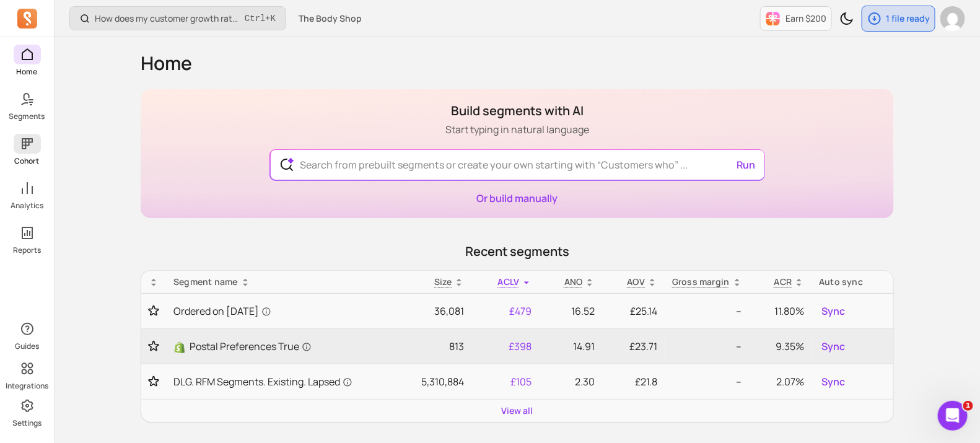 This screenshot has width=980, height=443. I want to click on button: Guides, so click(27, 336).